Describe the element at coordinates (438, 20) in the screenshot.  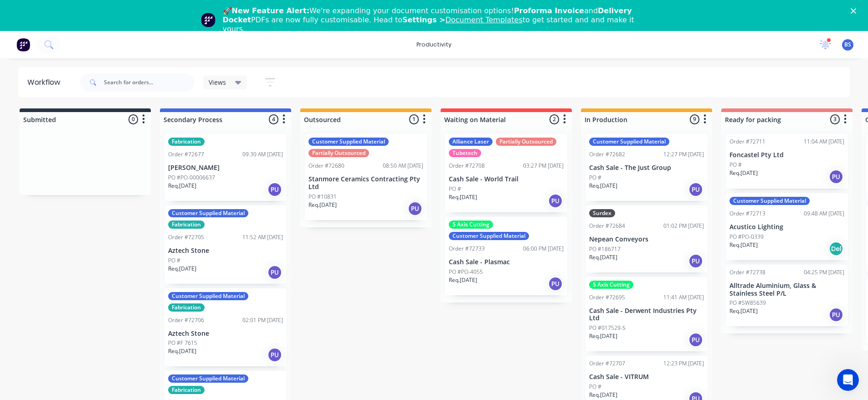
I see `div: 🚀 We're expanding your document customisation options! and PDFs are now fully customisable. Head ...` at that location.